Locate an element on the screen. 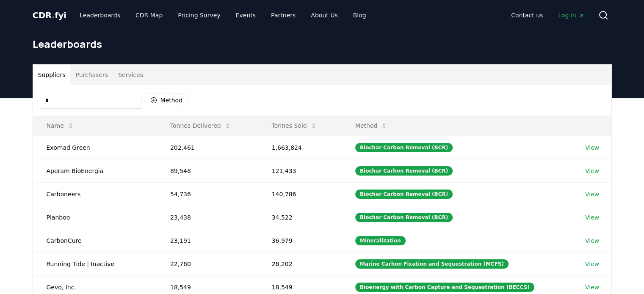 This screenshot has width=644, height=294. td: 140,786 is located at coordinates (300, 194).